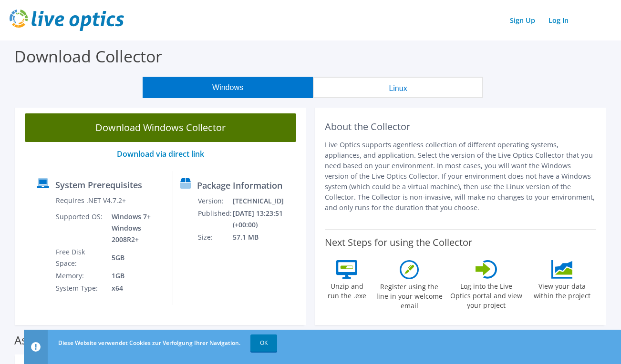 The width and height of the screenshot is (621, 364). I want to click on a: Download Windows Collector, so click(160, 128).